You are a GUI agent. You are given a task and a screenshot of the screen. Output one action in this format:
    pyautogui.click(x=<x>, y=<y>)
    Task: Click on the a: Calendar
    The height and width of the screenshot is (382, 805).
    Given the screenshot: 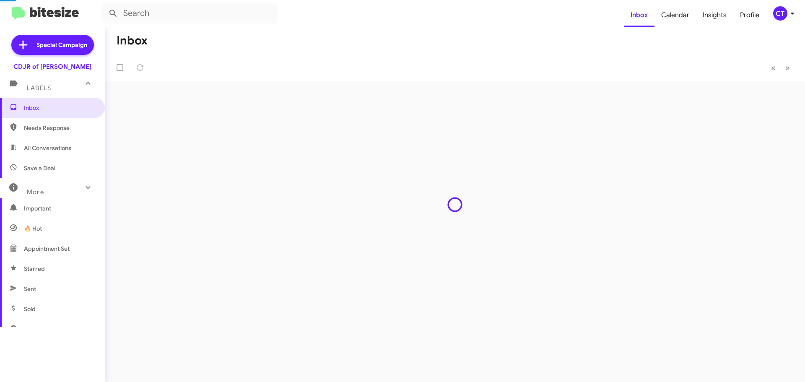 What is the action you would take?
    pyautogui.click(x=675, y=15)
    